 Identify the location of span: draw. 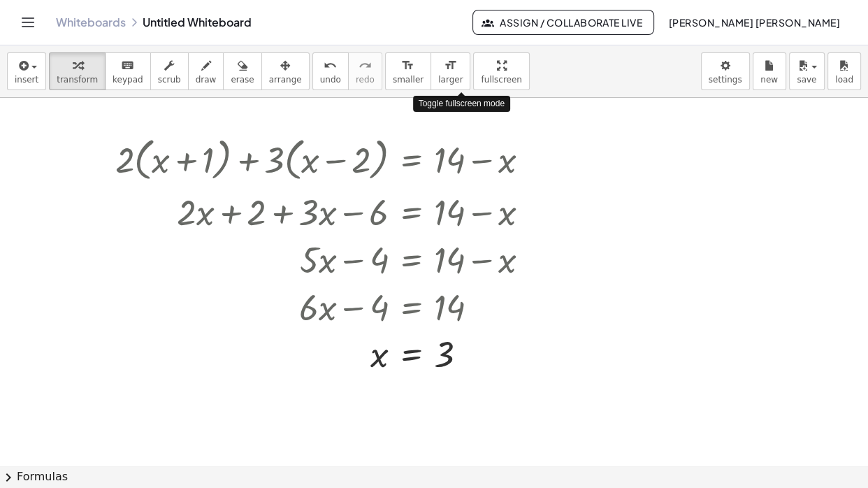
(206, 80).